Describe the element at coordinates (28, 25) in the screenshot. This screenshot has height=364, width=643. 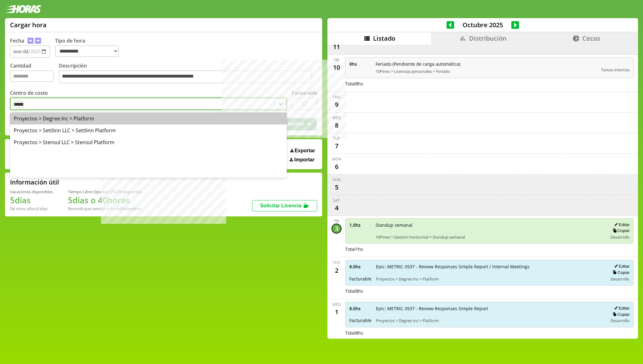
I see `h1: Cargar hora` at that location.